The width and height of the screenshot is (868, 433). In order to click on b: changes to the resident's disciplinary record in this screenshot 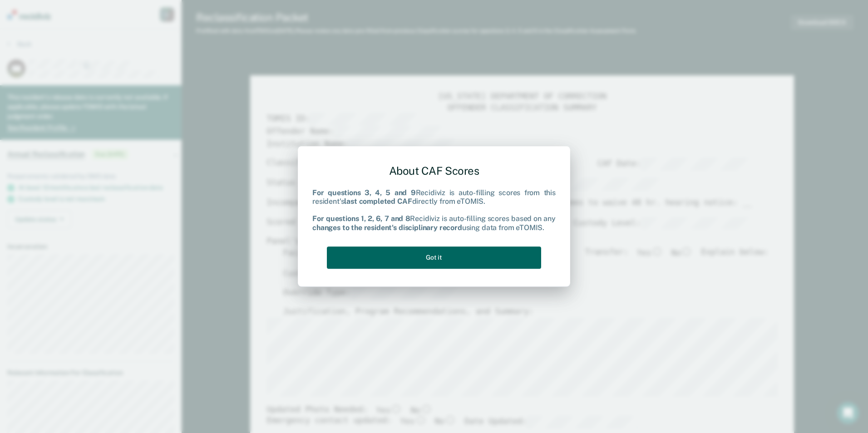, I will do `click(387, 228)`.